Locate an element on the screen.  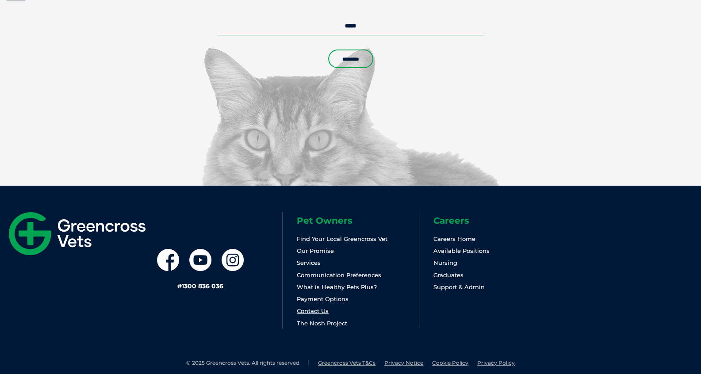
h6: Careers is located at coordinates (495, 221).